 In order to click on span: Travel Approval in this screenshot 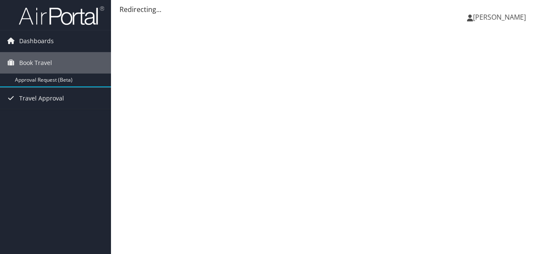, I will do `click(41, 98)`.